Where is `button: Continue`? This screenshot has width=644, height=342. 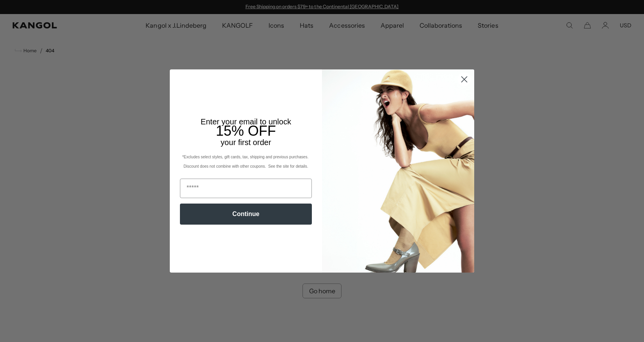 button: Continue is located at coordinates (246, 214).